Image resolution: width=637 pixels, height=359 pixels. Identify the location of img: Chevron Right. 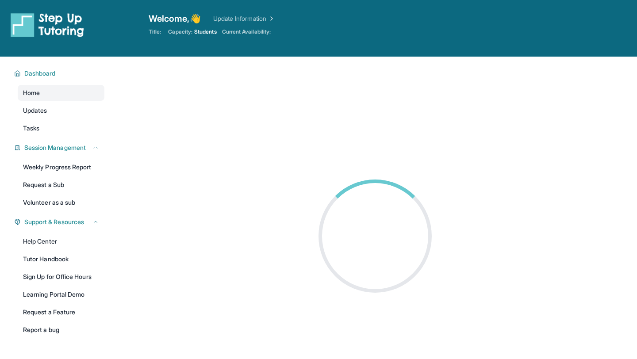
(271, 19).